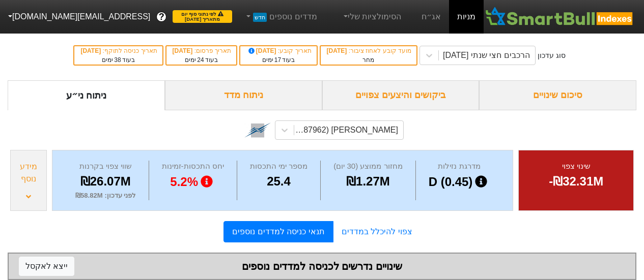 The image size is (644, 280). I want to click on a: תנאי כניסה למדדים נוספים, so click(278, 232).